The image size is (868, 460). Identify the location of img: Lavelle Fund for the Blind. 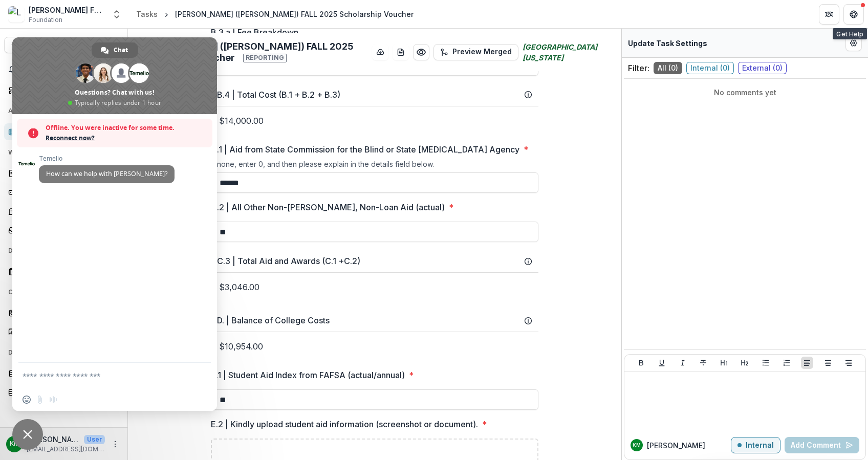
(17, 14).